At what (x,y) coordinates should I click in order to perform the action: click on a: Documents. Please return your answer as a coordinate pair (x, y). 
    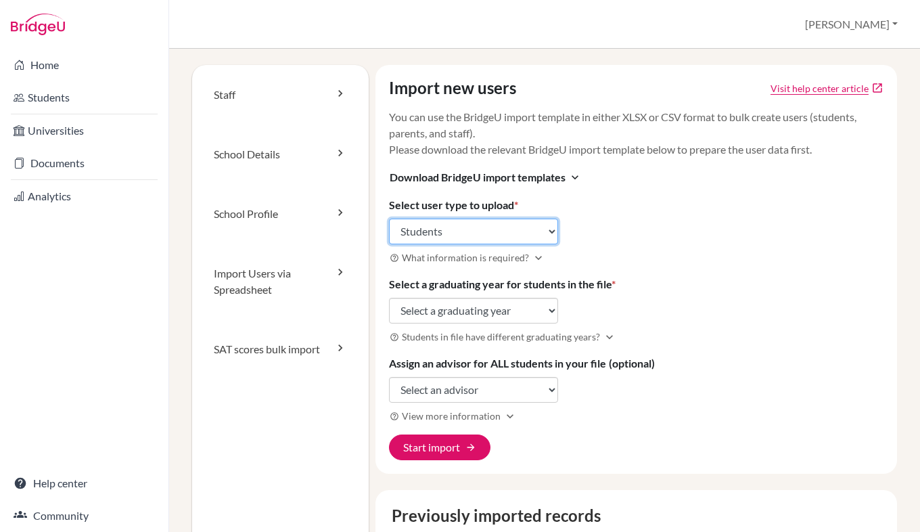
    Looking at the image, I should click on (84, 163).